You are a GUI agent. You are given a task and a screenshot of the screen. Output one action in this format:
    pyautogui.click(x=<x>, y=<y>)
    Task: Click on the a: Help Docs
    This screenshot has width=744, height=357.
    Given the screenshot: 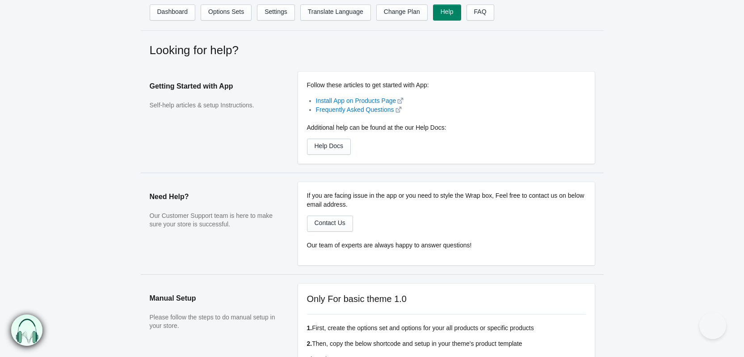 What is the action you would take?
    pyautogui.click(x=329, y=147)
    